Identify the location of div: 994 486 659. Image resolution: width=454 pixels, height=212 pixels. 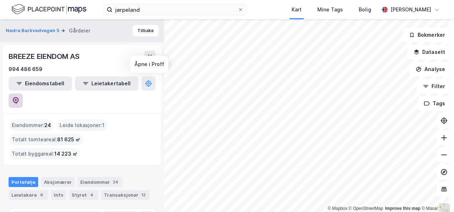
(25, 69).